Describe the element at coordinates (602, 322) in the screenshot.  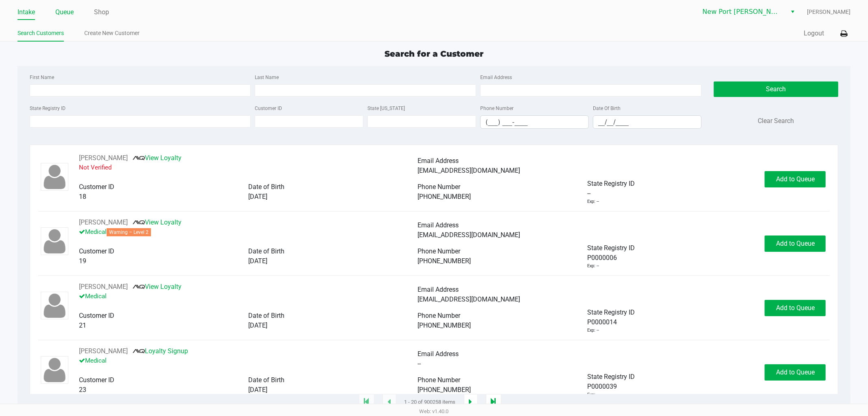
I see `span: P0000014` at that location.